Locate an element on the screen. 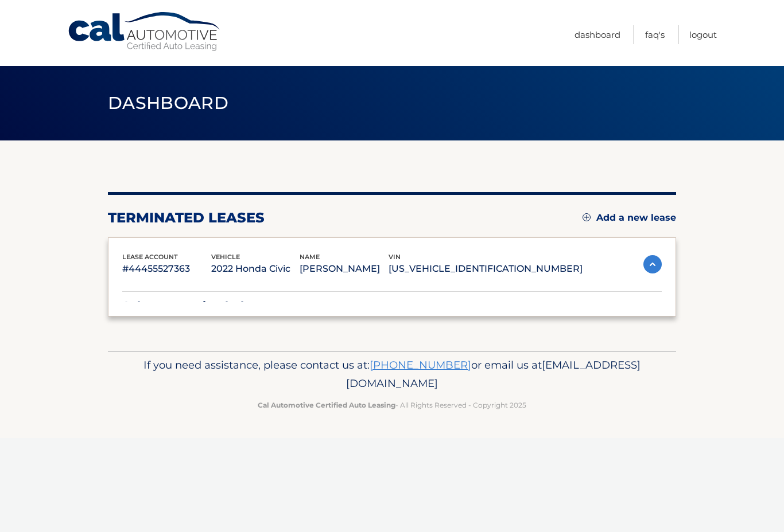 The height and width of the screenshot is (532, 784). span: Dashboard is located at coordinates (168, 102).